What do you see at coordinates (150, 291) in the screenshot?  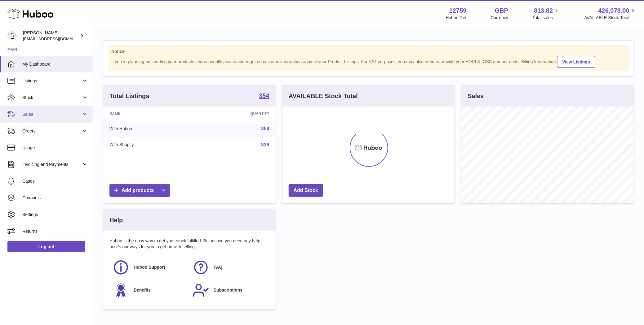 I see `a: Benefits` at bounding box center [150, 291].